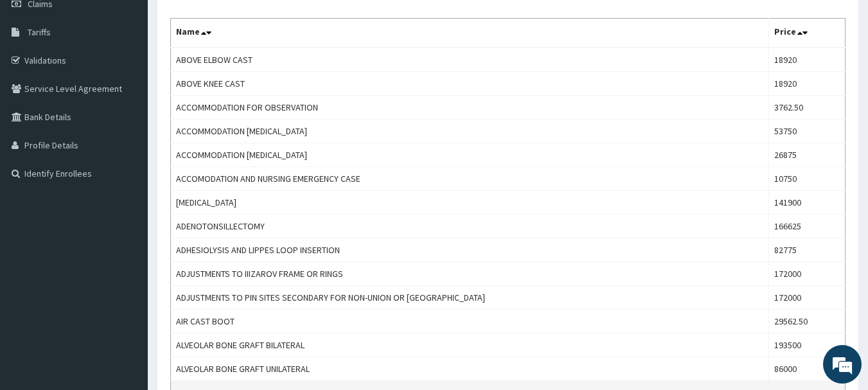 The height and width of the screenshot is (390, 868). Describe the element at coordinates (806, 107) in the screenshot. I see `td: 3762.50` at that location.